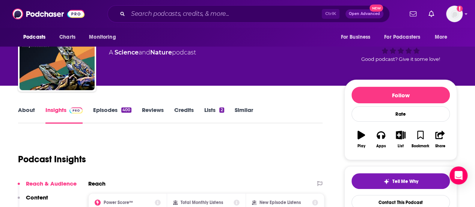  I want to click on img: Animals at Home Network, so click(57, 53).